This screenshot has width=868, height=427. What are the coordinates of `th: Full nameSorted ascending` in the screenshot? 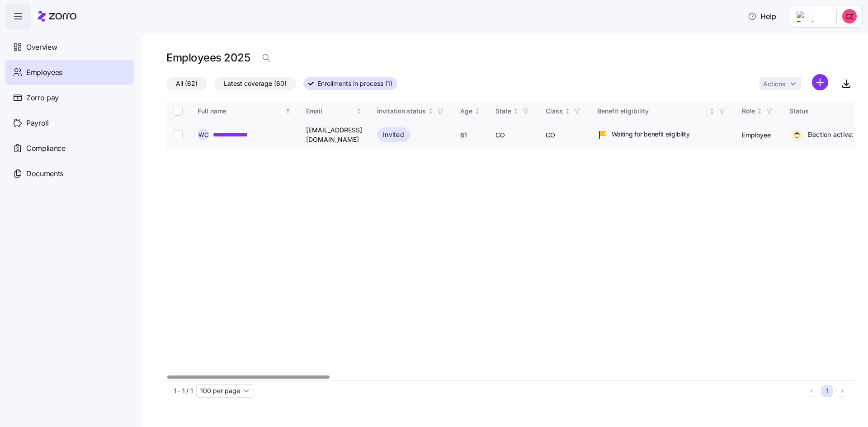 It's located at (244, 111).